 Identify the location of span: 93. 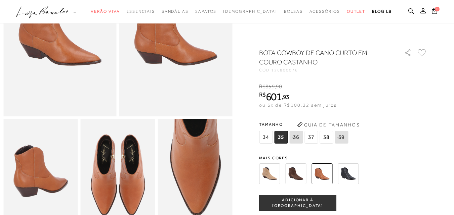
(286, 97).